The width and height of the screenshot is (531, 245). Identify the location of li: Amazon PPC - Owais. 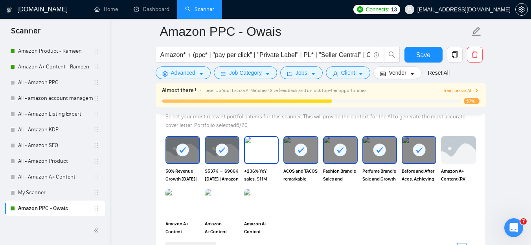
(55, 208).